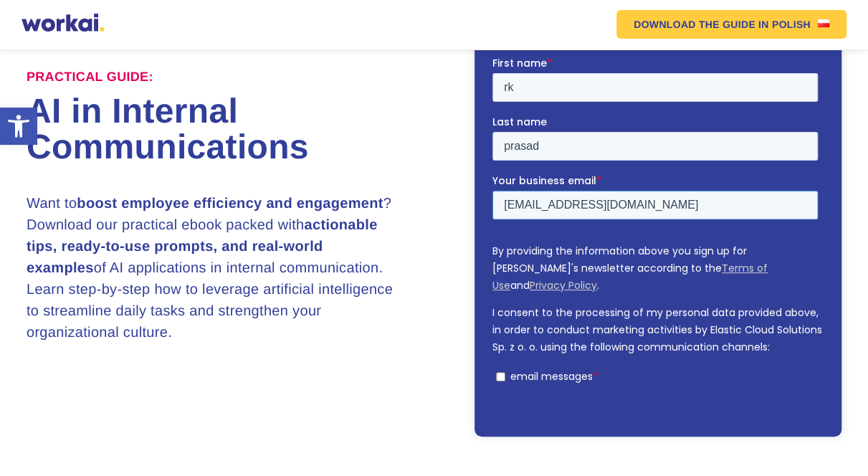 The width and height of the screenshot is (868, 476). What do you see at coordinates (230, 204) in the screenshot?
I see `strong: boost employee efficiency and engagement` at bounding box center [230, 204].